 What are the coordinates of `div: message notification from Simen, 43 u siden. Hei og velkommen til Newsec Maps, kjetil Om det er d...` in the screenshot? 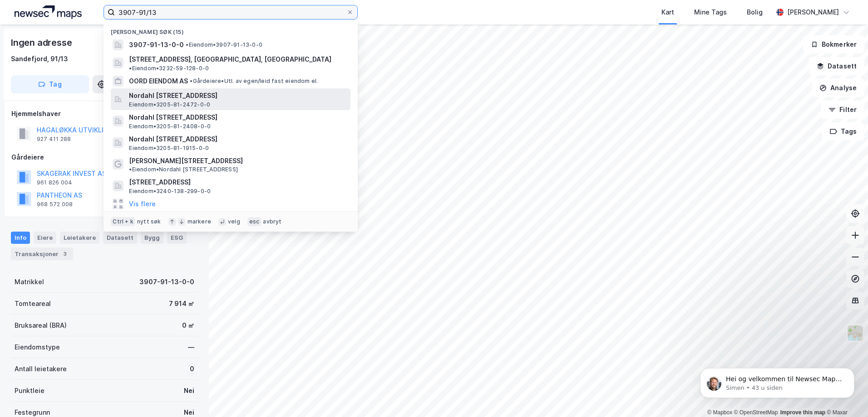 It's located at (91, 34).